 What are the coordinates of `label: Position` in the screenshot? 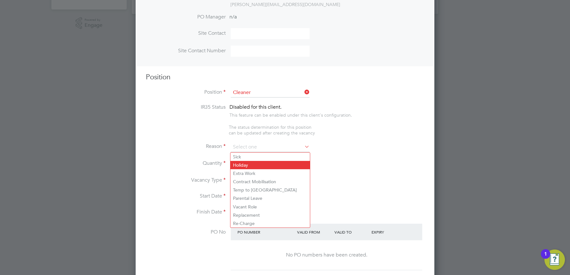 It's located at (186, 92).